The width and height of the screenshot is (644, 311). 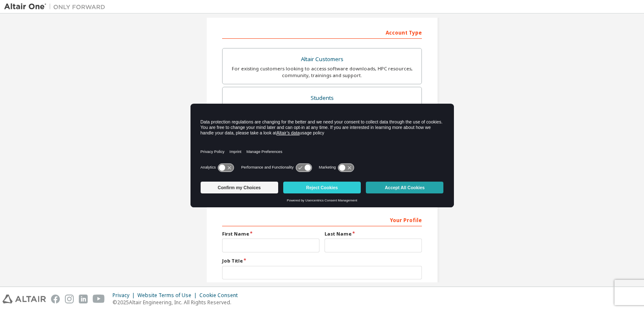 I want to click on div: Cookie Consent, so click(x=221, y=295).